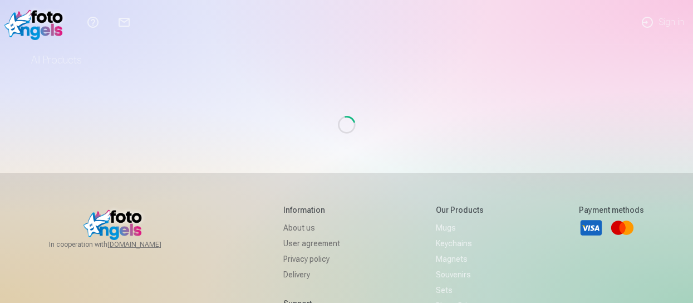 This screenshot has width=693, height=303. What do you see at coordinates (460, 275) in the screenshot?
I see `a: Souvenirs` at bounding box center [460, 275].